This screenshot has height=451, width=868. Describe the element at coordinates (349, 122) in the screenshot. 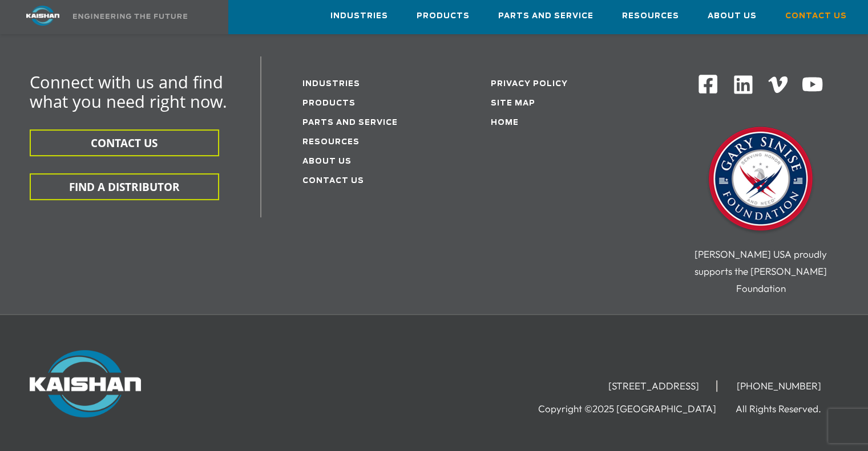

I see `a: Parts and service` at that location.